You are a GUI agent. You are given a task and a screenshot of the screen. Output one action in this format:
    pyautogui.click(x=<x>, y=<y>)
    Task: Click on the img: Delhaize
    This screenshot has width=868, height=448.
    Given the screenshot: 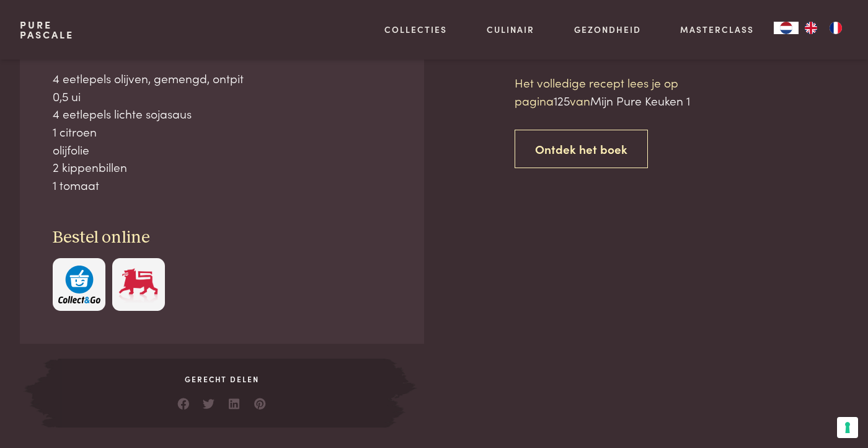 What is the action you would take?
    pyautogui.click(x=138, y=283)
    